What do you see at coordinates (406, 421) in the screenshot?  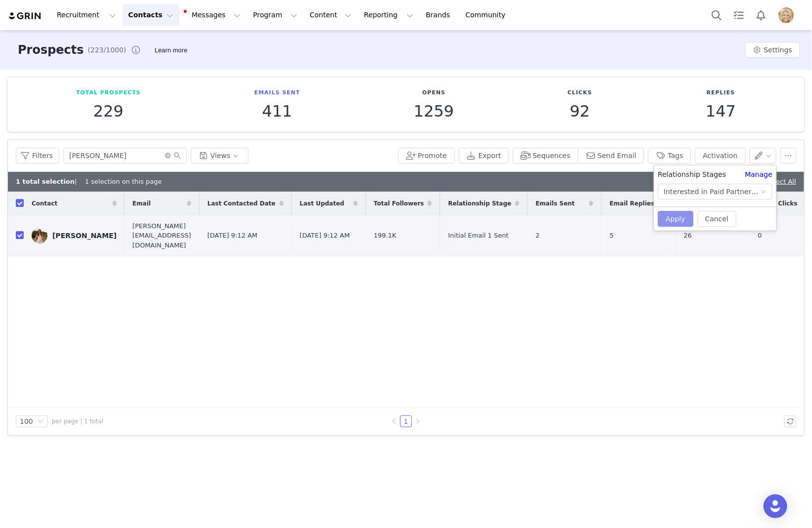 I see `a: 1` at bounding box center [406, 421].